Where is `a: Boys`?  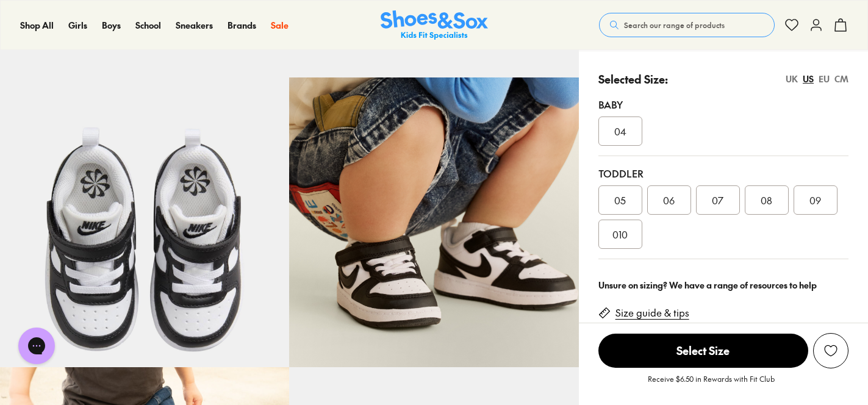
a: Boys is located at coordinates (111, 25).